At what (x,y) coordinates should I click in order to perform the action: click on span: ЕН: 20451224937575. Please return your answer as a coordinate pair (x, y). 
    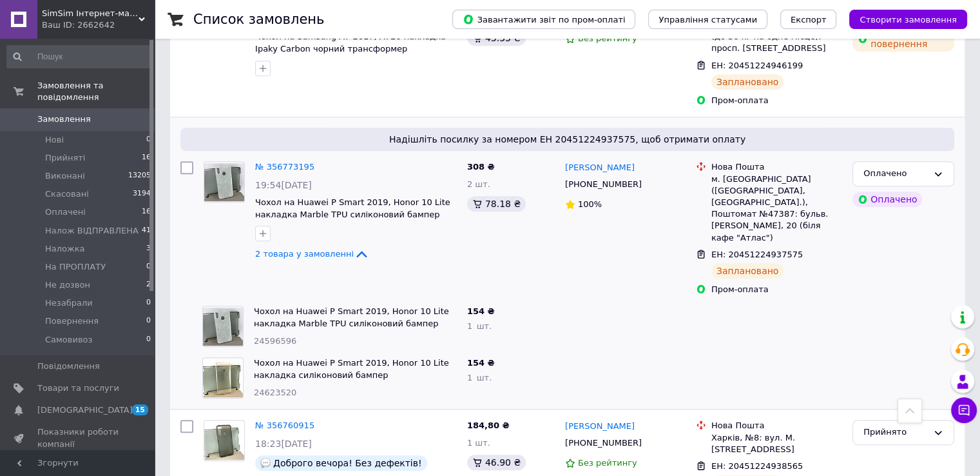
    Looking at the image, I should click on (757, 254).